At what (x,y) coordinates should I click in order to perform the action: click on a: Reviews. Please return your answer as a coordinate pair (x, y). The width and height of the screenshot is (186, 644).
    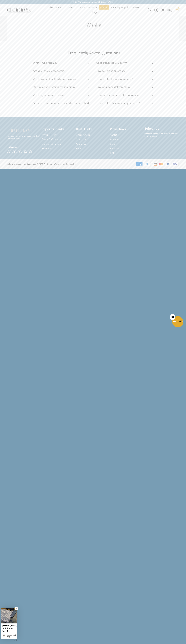
    Looking at the image, I should click on (127, 149).